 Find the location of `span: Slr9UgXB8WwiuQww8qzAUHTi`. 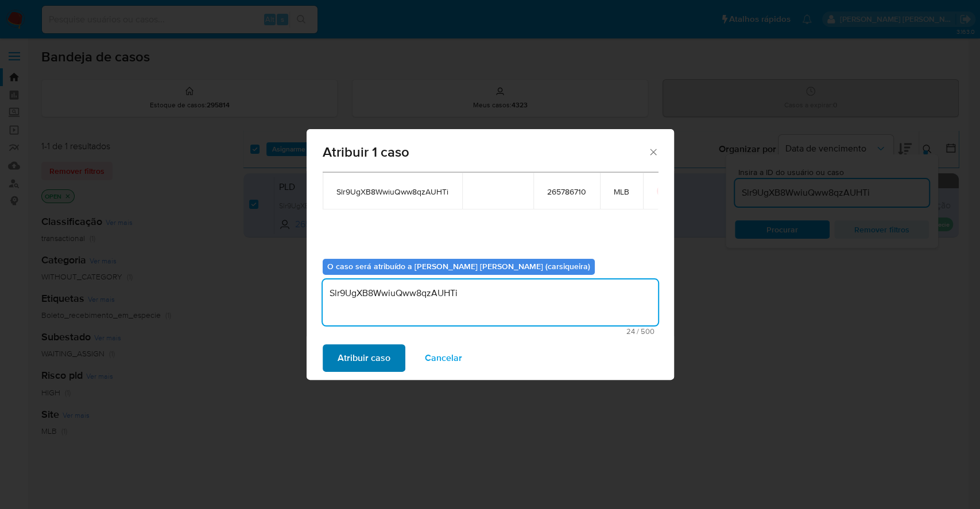

span: Slr9UgXB8WwiuQww8qzAUHTi is located at coordinates (392, 191).